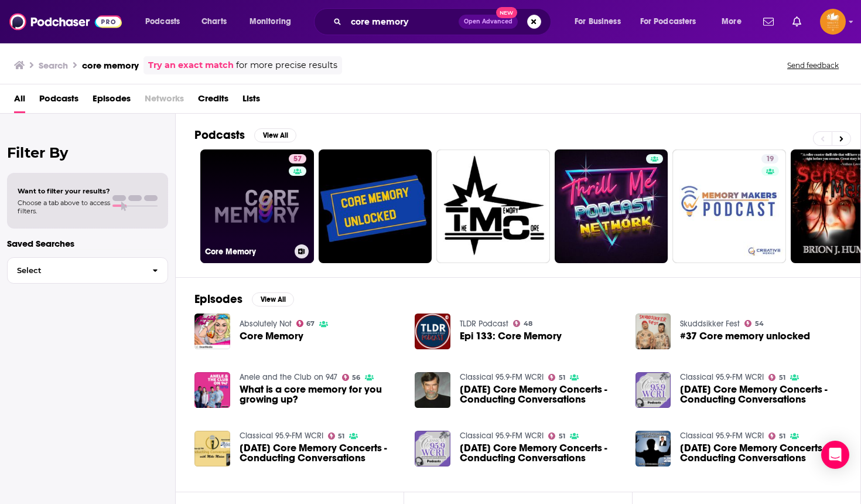  What do you see at coordinates (484, 323) in the screenshot?
I see `a: TLDR Podcast` at bounding box center [484, 323].